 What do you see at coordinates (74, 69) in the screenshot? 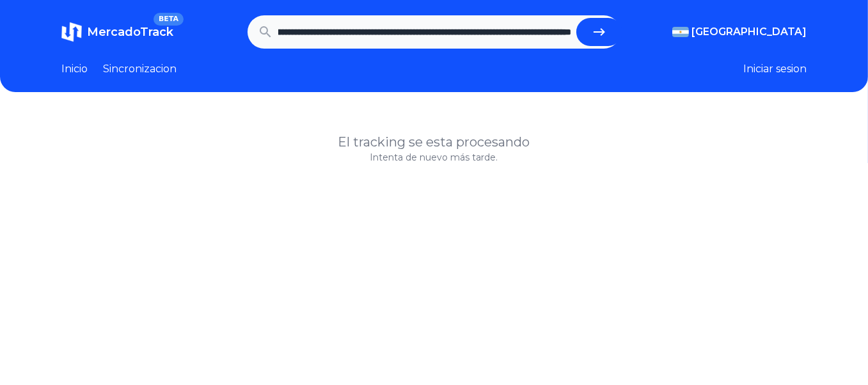
I see `a: Inicio` at bounding box center [74, 69].